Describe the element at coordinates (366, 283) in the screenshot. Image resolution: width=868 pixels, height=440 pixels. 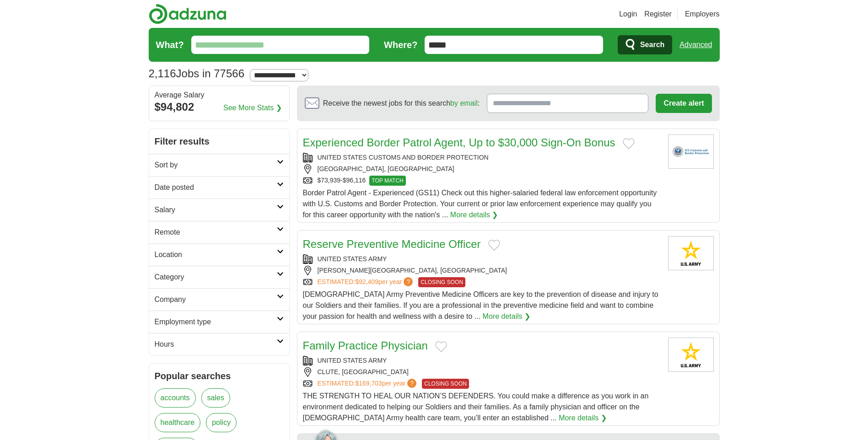
I see `a: ESTIMATED:$92,409per year?` at that location.